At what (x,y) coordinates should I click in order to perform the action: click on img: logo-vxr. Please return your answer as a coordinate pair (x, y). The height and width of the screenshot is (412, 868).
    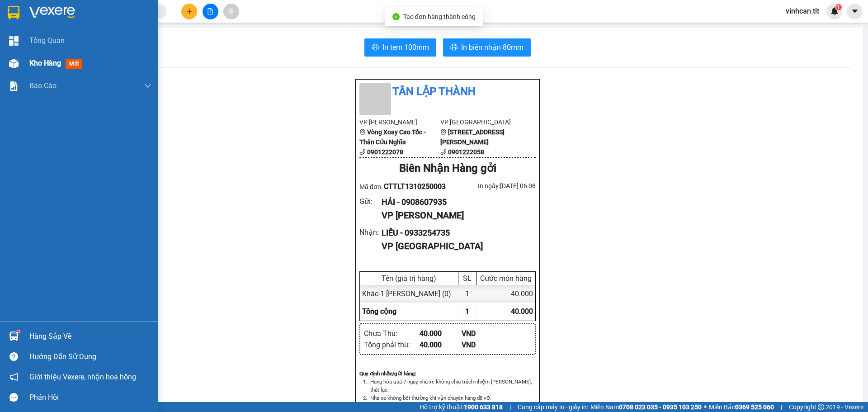
    Looking at the image, I should click on (14, 12).